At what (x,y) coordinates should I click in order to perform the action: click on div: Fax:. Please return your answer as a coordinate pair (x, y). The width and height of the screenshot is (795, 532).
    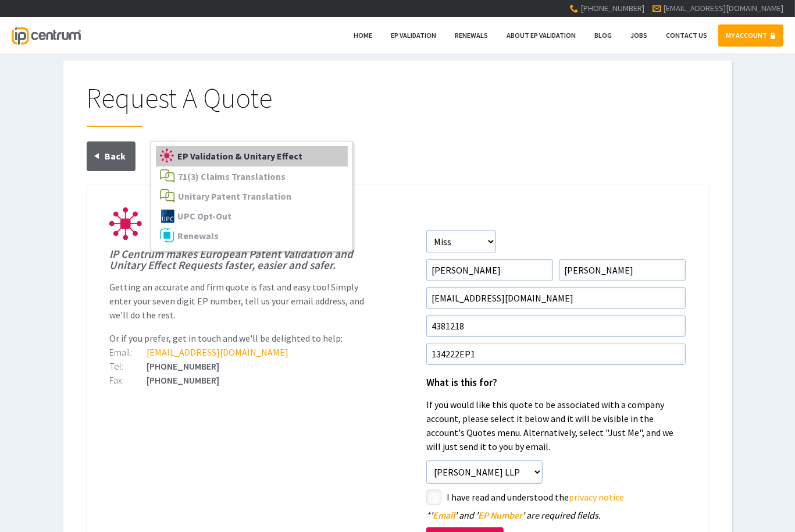
    Looking at the image, I should click on (129, 379).